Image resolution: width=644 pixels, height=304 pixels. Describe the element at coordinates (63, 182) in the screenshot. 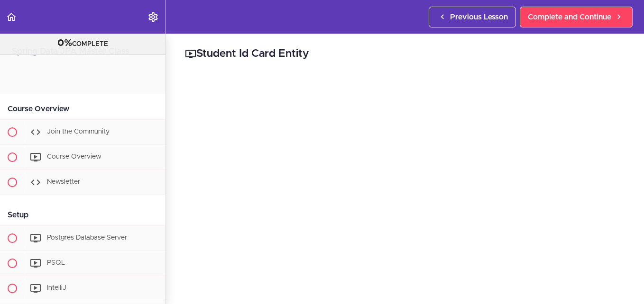

I see `span: Newsletter` at that location.